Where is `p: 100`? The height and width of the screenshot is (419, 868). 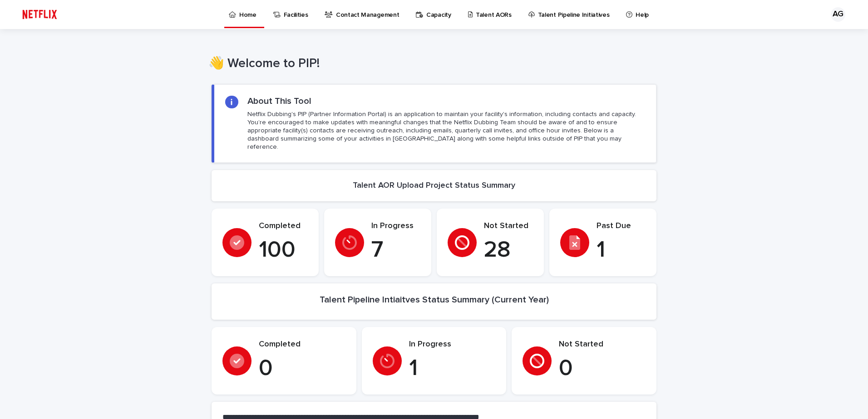
p: 100 is located at coordinates (283, 251).